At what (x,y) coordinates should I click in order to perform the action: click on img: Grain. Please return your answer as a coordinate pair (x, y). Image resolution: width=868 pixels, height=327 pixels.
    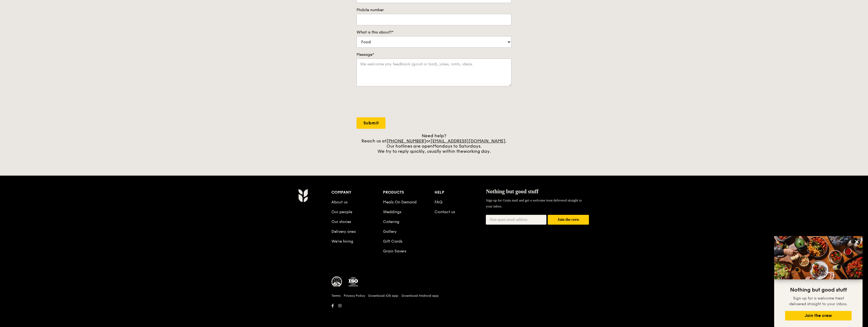
    Looking at the image, I should click on (303, 196).